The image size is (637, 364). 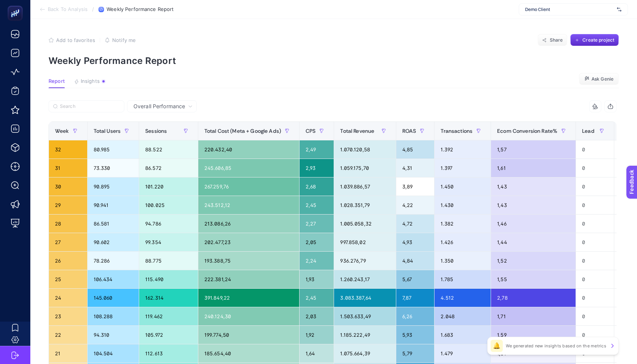 I want to click on div: 78.286, so click(x=113, y=261).